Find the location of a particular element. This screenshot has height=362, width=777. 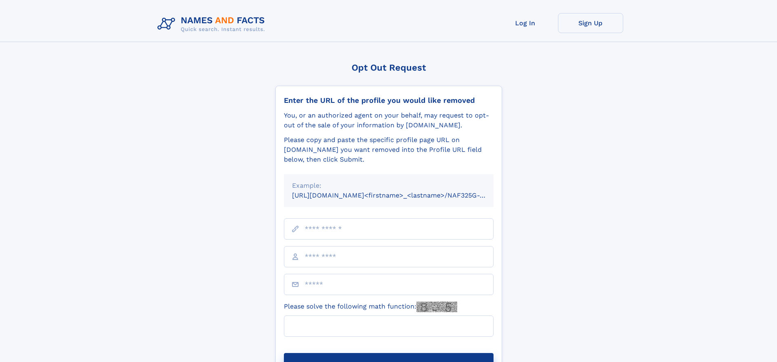

div: You, or an authorized agent on your behalf, may request to opt-out of the sale of your informatio... is located at coordinates (389, 120).